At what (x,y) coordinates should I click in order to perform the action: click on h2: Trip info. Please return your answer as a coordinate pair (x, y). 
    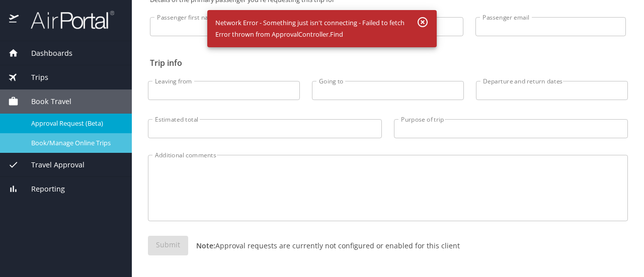
    Looking at the image, I should click on (388, 63).